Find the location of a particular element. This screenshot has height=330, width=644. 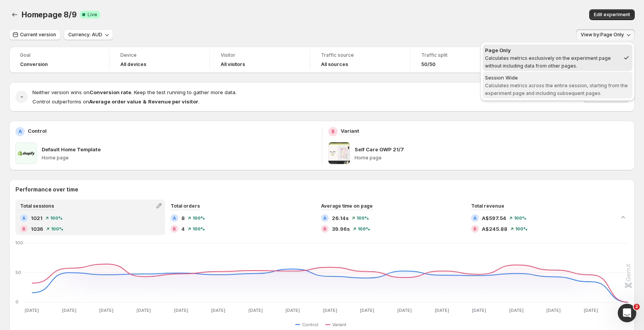

span: 39.96s is located at coordinates (341, 229).